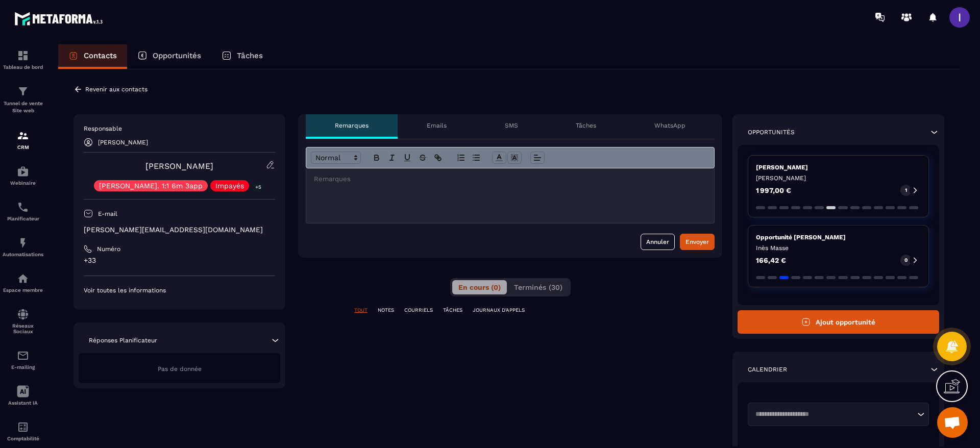  What do you see at coordinates (361, 310) in the screenshot?
I see `p: TOUT` at bounding box center [361, 310].